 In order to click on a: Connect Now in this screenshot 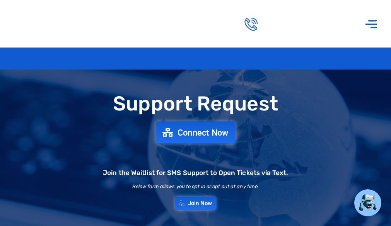, I will do `click(196, 133)`.